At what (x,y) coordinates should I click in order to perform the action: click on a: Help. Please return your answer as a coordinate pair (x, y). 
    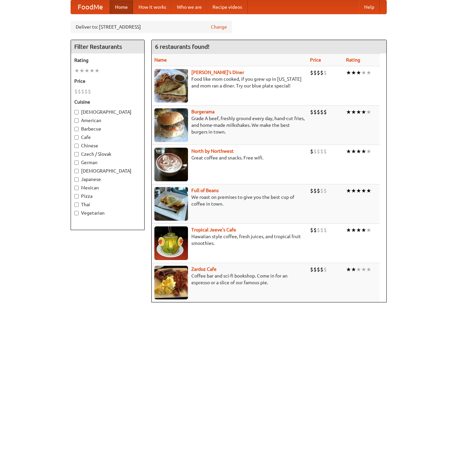
    Looking at the image, I should click on (369, 7).